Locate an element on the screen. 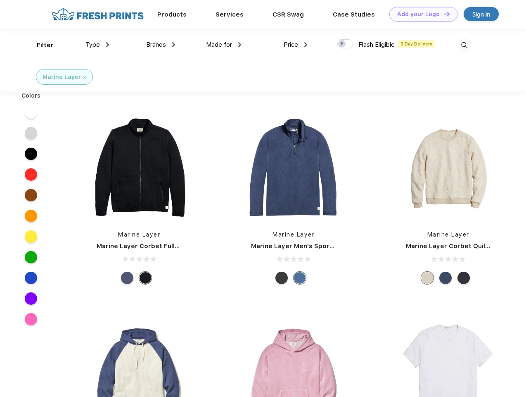 The height and width of the screenshot is (397, 526). span: Brands is located at coordinates (156, 45).